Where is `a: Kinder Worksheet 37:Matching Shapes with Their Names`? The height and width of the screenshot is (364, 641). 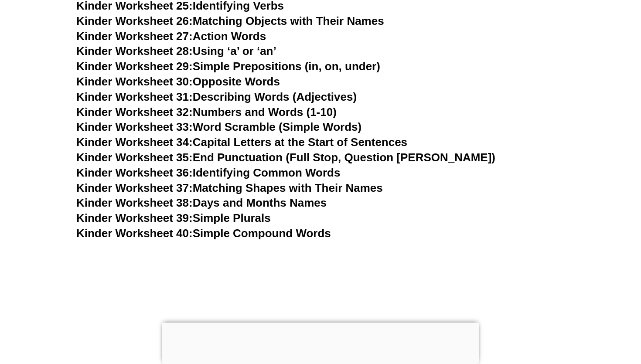
a: Kinder Worksheet 37:Matching Shapes with Their Names is located at coordinates (230, 188).